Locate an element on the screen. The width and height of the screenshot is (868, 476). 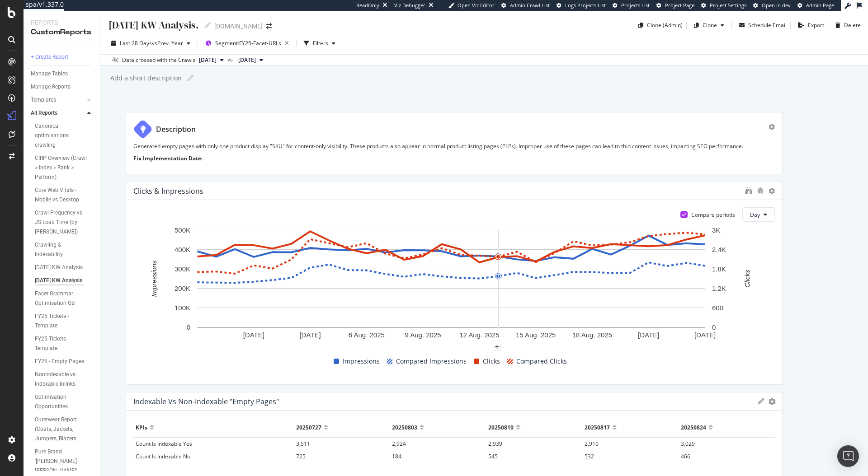
text: 500K is located at coordinates (182, 230).